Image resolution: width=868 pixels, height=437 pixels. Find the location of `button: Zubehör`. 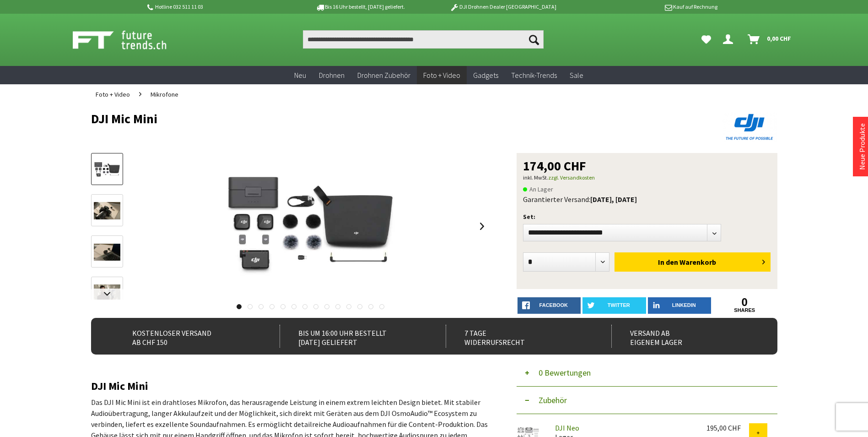

button: Zubehör is located at coordinates (647, 400).